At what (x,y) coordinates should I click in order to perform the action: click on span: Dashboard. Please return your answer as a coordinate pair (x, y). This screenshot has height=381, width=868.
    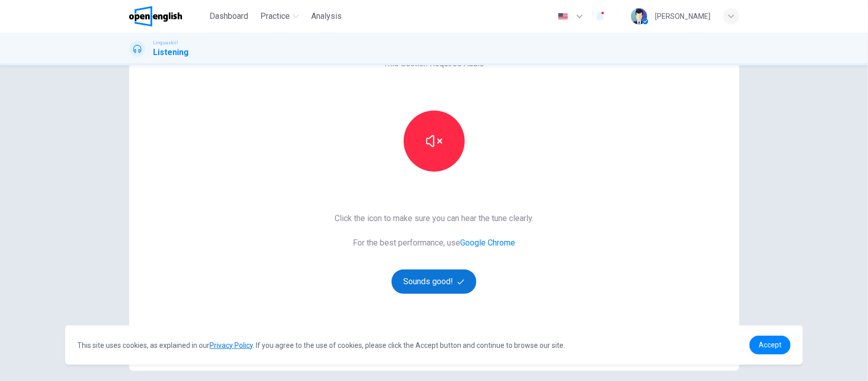
    Looking at the image, I should click on (229, 16).